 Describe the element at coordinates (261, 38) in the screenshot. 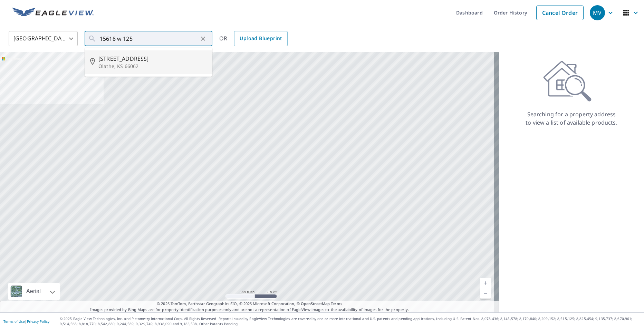

I see `span: Upload Blueprint` at that location.